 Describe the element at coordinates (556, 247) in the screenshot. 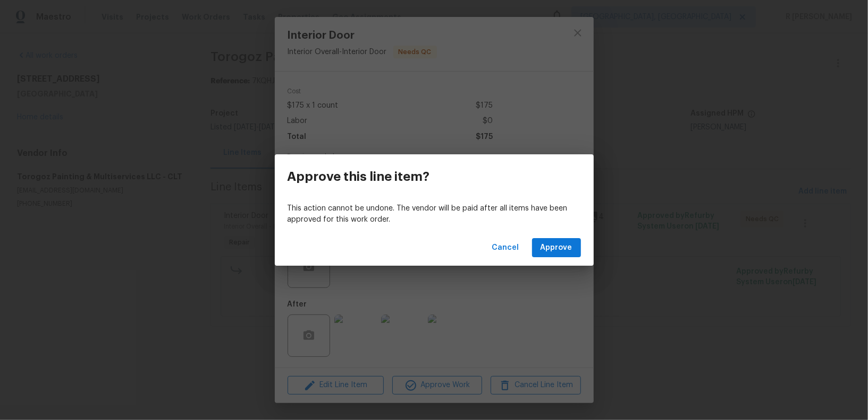

I see `button: Approve` at that location.